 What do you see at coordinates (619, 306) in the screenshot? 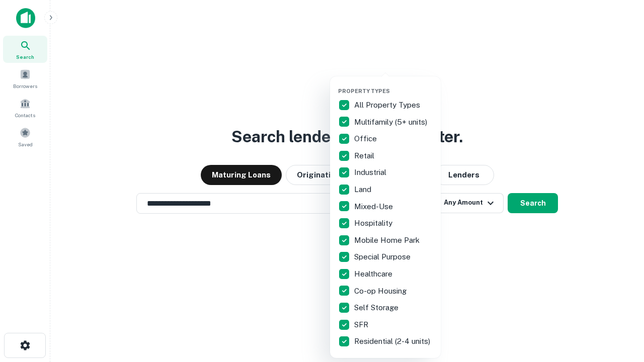
I see `div: Chat Widget` at bounding box center [619, 306].